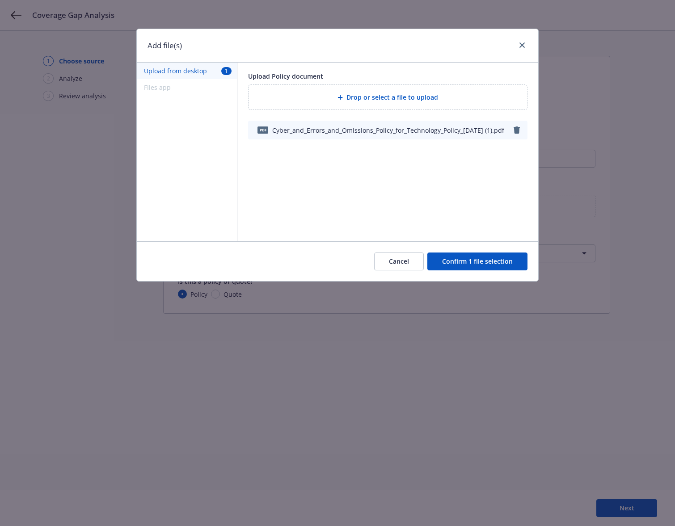 The image size is (675, 526). Describe the element at coordinates (399, 262) in the screenshot. I see `button: Cancel` at that location.